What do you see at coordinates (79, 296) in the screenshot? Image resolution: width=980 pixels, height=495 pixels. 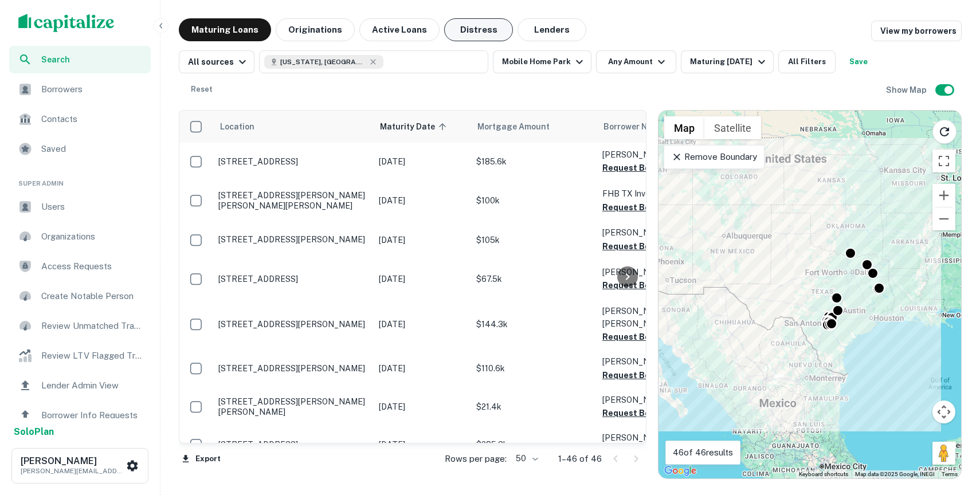 I see `a: Create Notable Person` at bounding box center [79, 296].